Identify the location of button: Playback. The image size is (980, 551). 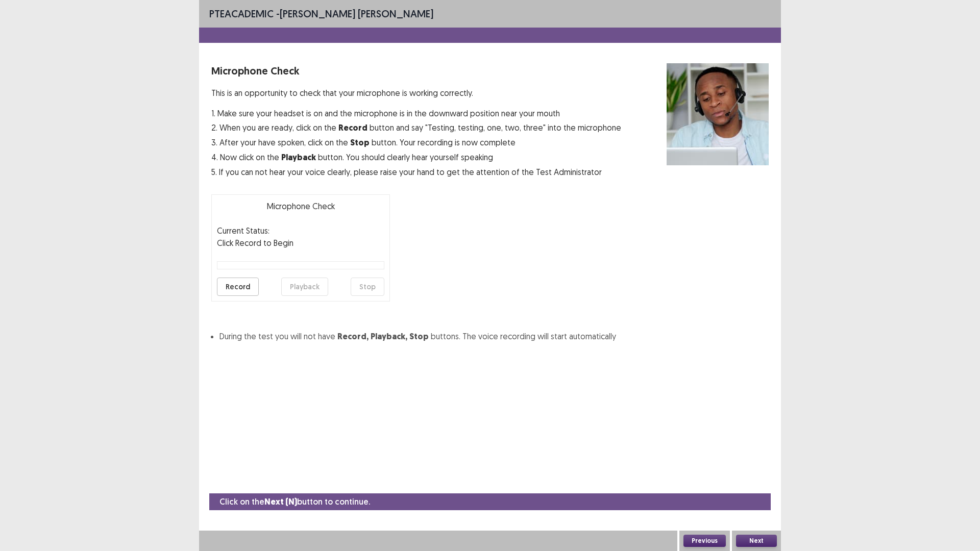
(305, 287).